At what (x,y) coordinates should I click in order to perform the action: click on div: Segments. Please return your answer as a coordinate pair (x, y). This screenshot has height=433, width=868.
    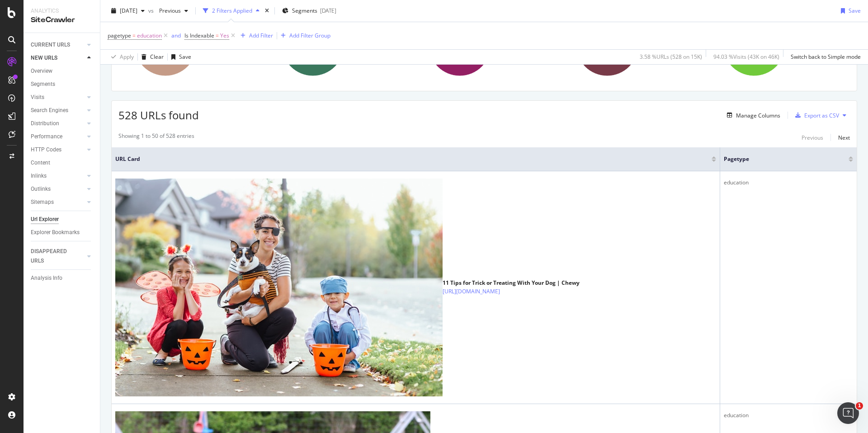
    Looking at the image, I should click on (43, 84).